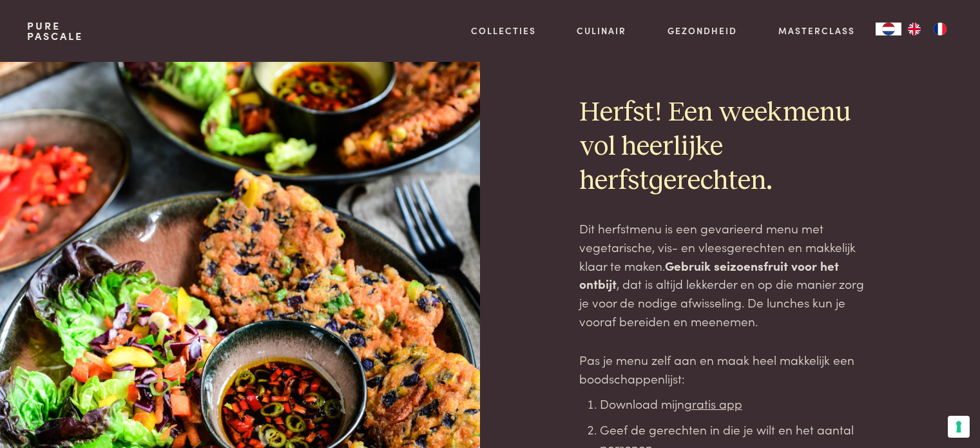  Describe the element at coordinates (727, 147) in the screenshot. I see `h2: Herfst! Een weekmenu vol heerlijke herfstgerechten.` at that location.